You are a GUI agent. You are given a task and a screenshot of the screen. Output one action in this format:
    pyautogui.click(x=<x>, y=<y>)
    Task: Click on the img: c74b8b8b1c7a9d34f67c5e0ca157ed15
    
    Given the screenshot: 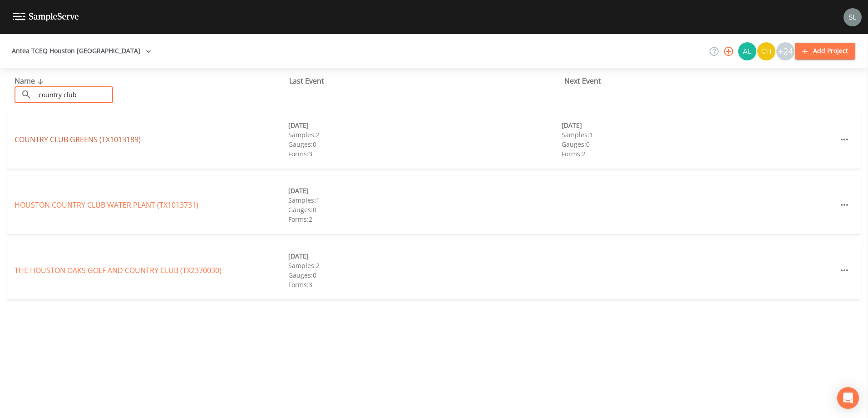 What is the action you would take?
    pyautogui.click(x=766, y=52)
    